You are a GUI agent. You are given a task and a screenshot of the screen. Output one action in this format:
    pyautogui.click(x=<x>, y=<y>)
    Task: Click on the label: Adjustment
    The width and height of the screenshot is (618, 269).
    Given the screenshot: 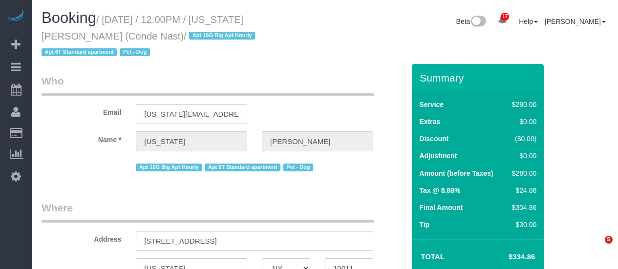 What is the action you would take?
    pyautogui.click(x=438, y=156)
    